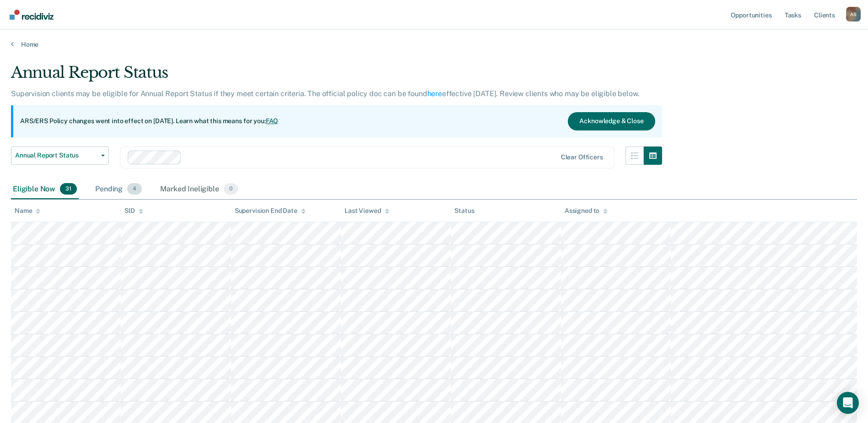 This screenshot has width=868, height=423. What do you see at coordinates (60, 156) in the screenshot?
I see `button: Annual Report Status` at bounding box center [60, 156].